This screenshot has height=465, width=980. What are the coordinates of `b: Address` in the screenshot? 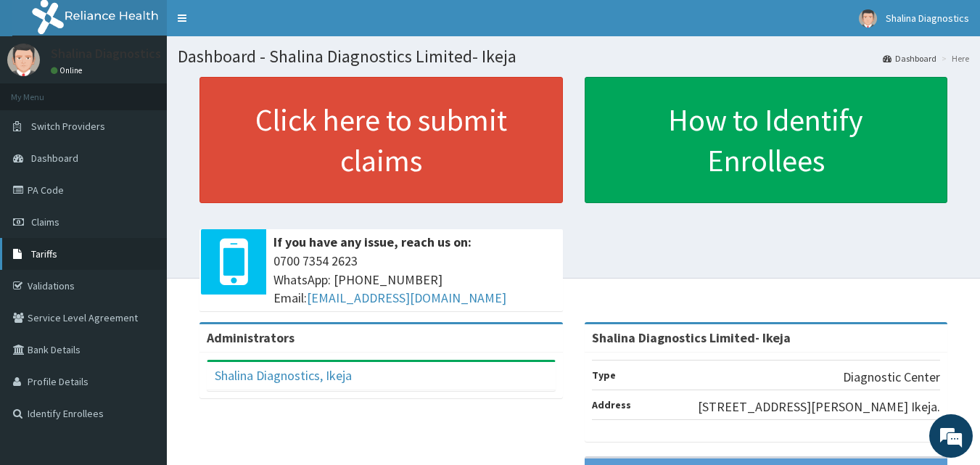 It's located at (612, 405).